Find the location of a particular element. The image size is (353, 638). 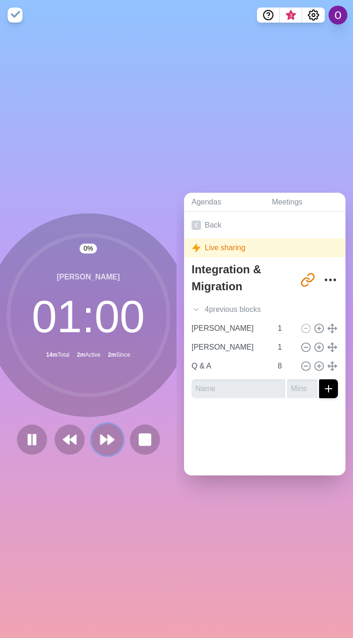

img: timeblocks logo is located at coordinates (15, 15).